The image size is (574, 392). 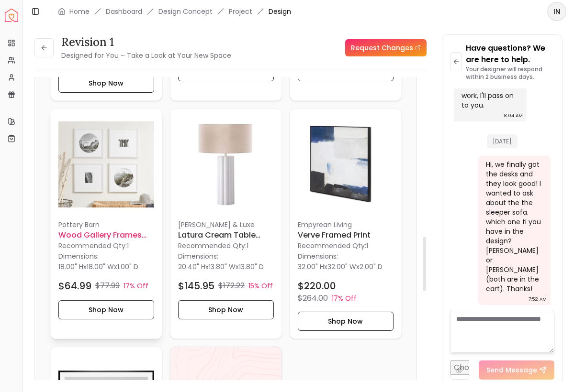 What do you see at coordinates (12, 16) in the screenshot?
I see `a: Spacejoy` at bounding box center [12, 16].